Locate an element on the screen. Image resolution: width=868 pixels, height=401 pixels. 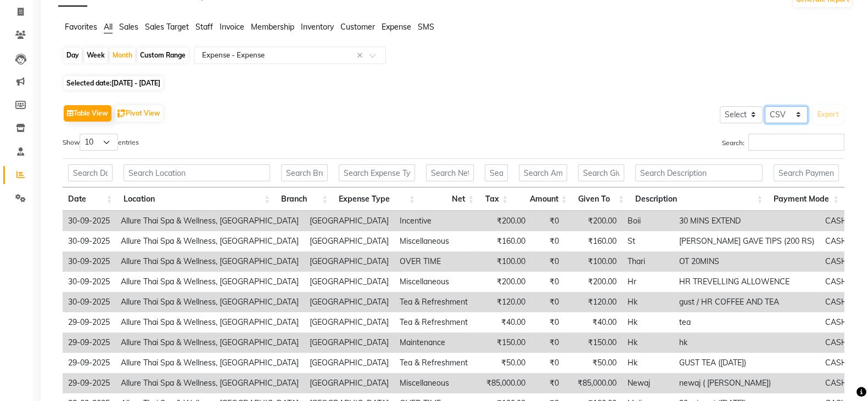
td: ₹50.00 is located at coordinates (502, 363).